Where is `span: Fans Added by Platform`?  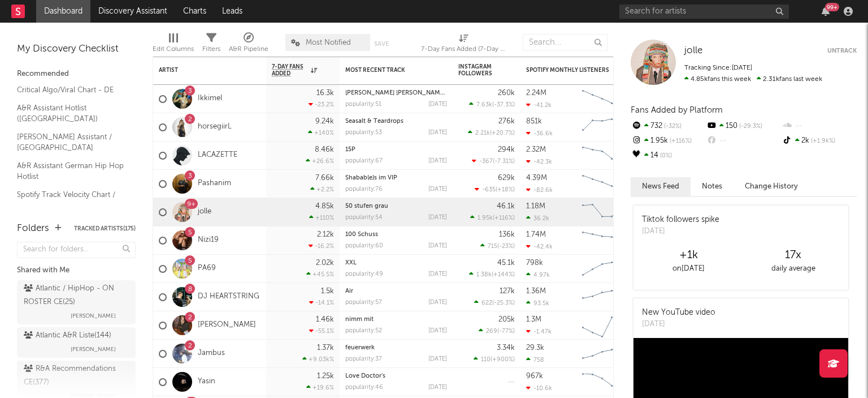
span: Fans Added by Platform is located at coordinates (676, 110).